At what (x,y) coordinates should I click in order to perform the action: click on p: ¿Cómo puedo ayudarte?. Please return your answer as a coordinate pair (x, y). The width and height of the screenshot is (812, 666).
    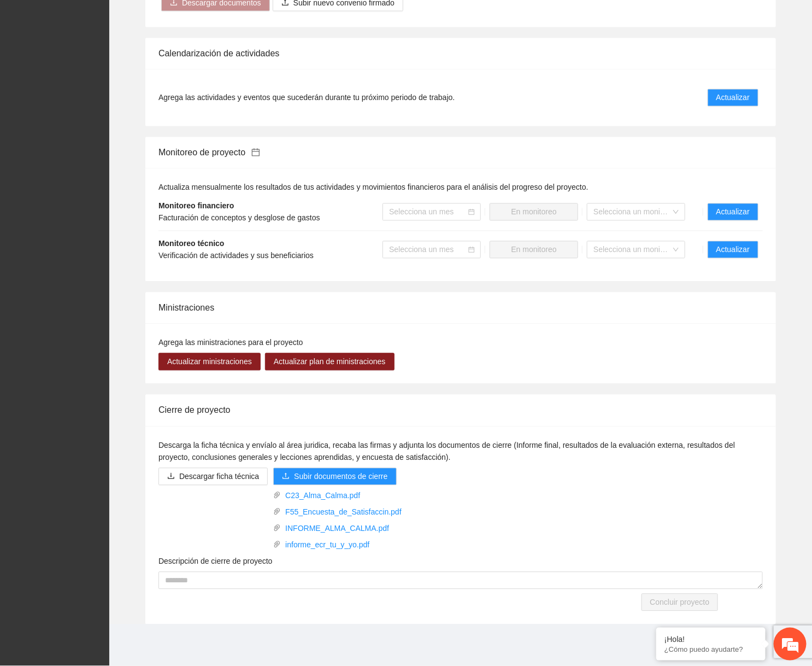
    Looking at the image, I should click on (712, 649).